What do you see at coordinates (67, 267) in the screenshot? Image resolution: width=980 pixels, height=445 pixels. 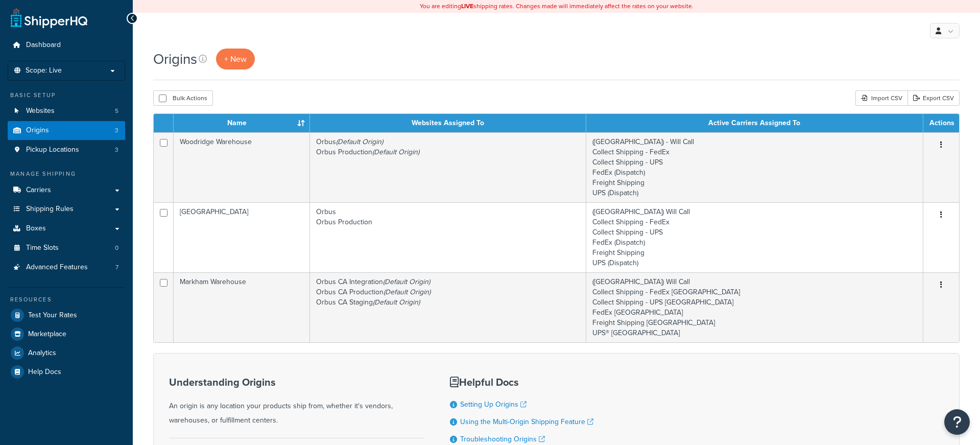 I see `li: Advanced Features` at bounding box center [67, 267].